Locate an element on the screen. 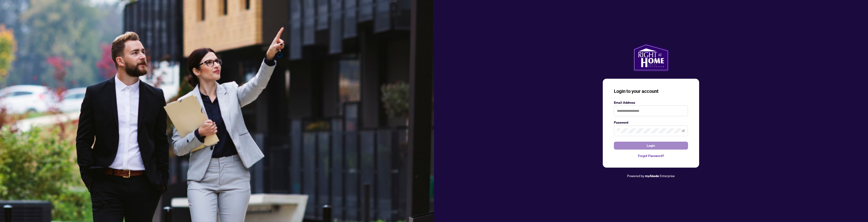 Image resolution: width=868 pixels, height=222 pixels. label: Email Address is located at coordinates (651, 102).